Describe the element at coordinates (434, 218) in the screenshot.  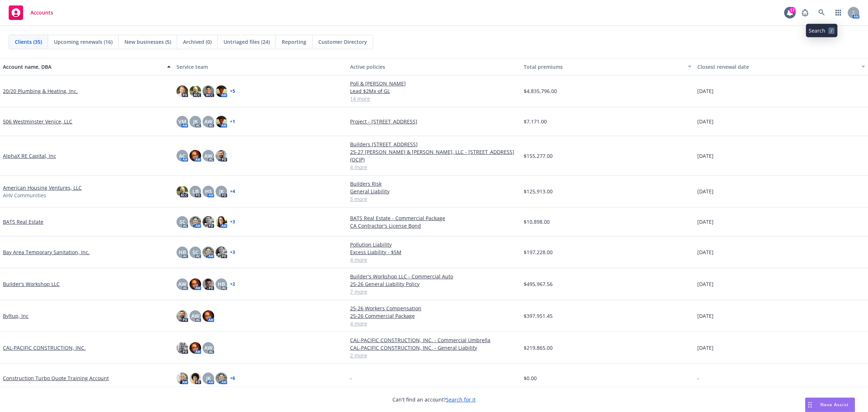
I see `a: BATS Real Estate - Commercial Package` at that location.